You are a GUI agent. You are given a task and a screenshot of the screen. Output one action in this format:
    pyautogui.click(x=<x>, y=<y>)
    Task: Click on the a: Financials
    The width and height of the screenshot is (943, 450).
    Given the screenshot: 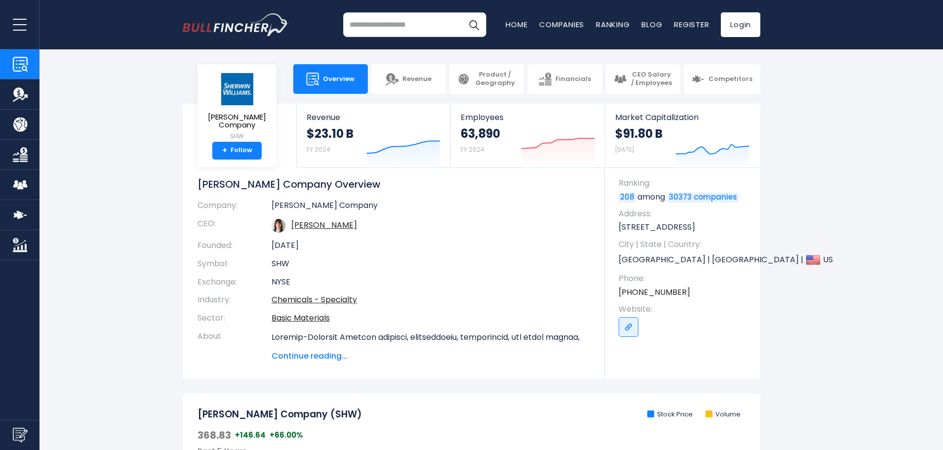 What is the action you would take?
    pyautogui.click(x=564, y=79)
    